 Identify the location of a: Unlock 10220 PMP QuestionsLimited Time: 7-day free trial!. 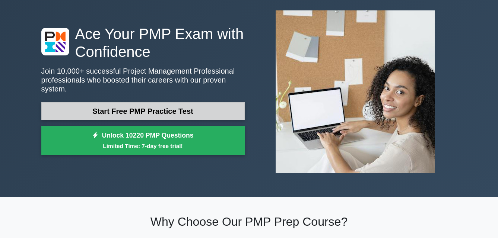
(143, 141).